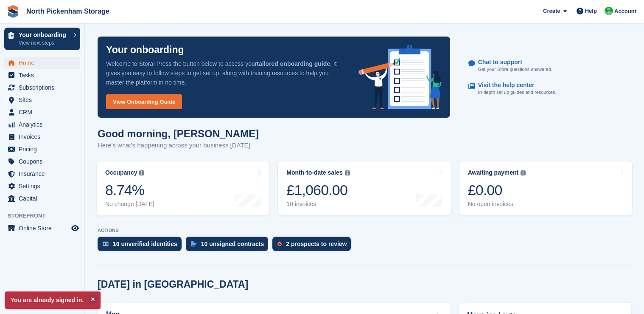  What do you see at coordinates (318, 190) in the screenshot?
I see `div: £1,060.00` at bounding box center [318, 190].